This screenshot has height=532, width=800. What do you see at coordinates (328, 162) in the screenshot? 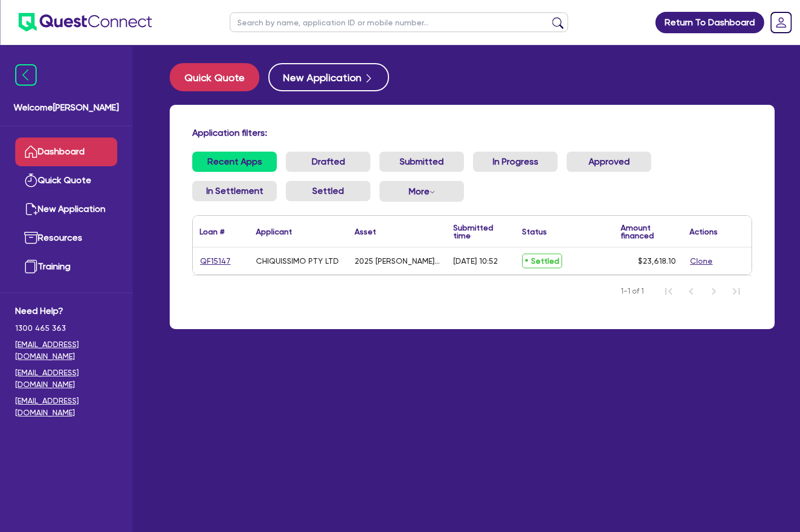
I see `a: Drafted` at bounding box center [328, 162].